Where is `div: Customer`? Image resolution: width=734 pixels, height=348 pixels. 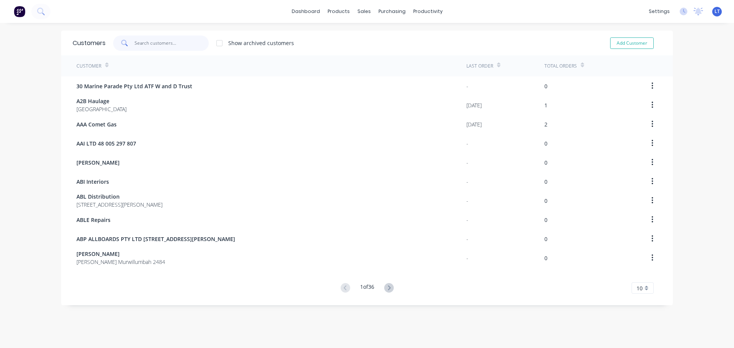 div: Customer is located at coordinates (89, 66).